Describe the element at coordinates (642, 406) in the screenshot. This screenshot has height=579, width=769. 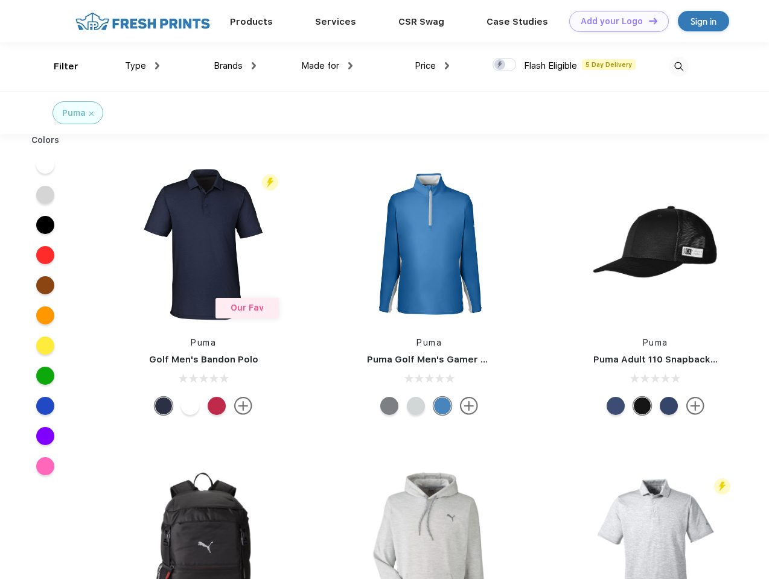
I see `div: Pma Blk with Pma Blk` at that location.